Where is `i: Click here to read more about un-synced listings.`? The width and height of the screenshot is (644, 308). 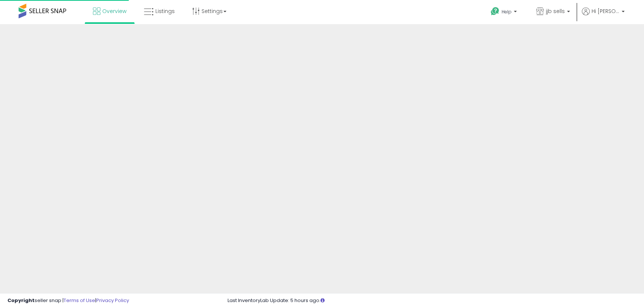 i: Click here to read more about un-synced listings. is located at coordinates (322, 300).